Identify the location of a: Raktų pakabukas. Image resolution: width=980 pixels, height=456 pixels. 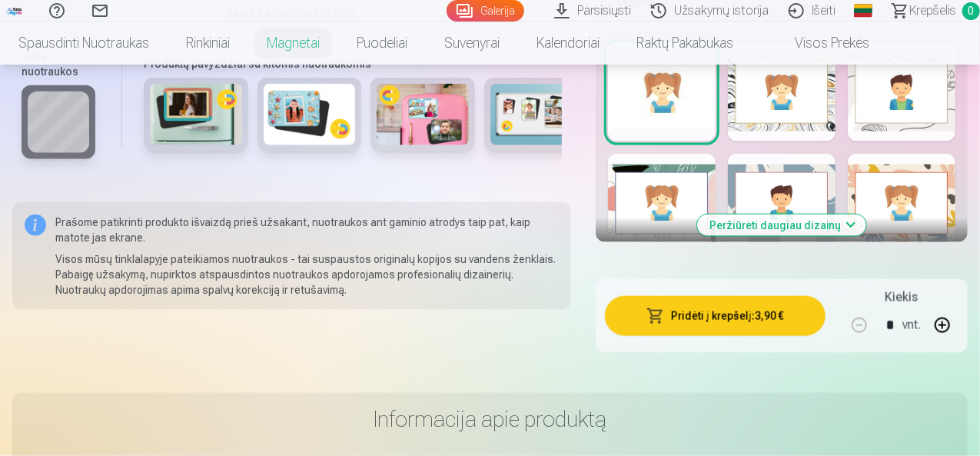
(685, 43).